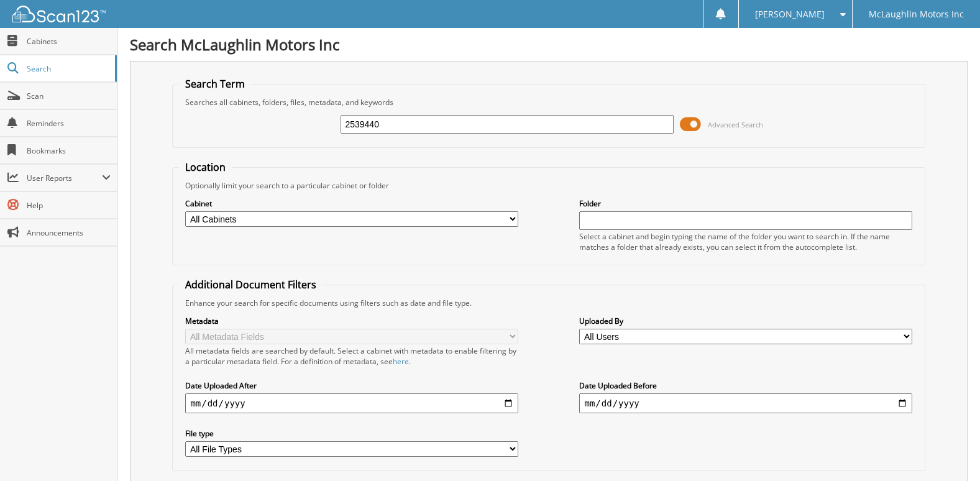  Describe the element at coordinates (250, 284) in the screenshot. I see `legend: Additional Document Filters` at that location.